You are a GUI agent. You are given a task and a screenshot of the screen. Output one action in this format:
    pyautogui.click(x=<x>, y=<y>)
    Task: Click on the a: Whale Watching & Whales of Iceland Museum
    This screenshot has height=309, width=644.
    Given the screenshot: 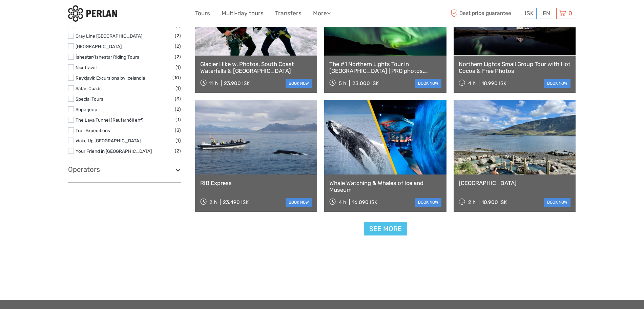 What is the action you would take?
    pyautogui.click(x=385, y=187)
    